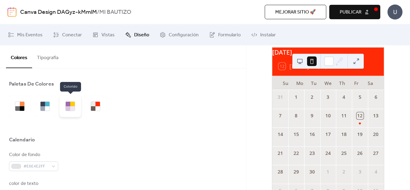  I want to click on div: Fr, so click(357, 83).